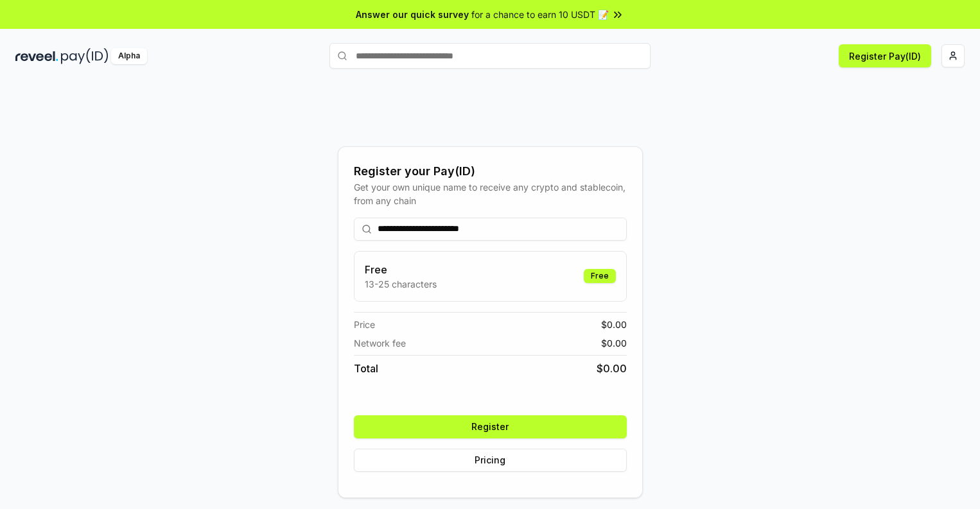  Describe the element at coordinates (599, 276) in the screenshot. I see `div: Free` at that location.